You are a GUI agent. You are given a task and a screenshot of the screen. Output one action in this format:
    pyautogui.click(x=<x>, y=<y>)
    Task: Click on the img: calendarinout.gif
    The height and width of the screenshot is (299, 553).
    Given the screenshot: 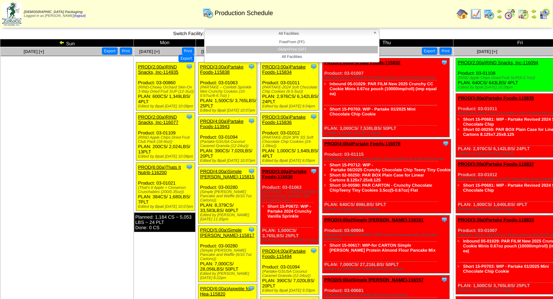 What is the action you would take?
    pyautogui.click(x=523, y=14)
    